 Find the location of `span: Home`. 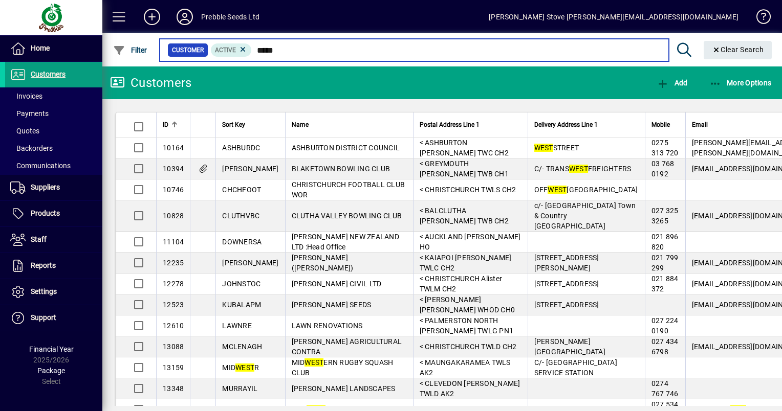

span: Home is located at coordinates (40, 48).